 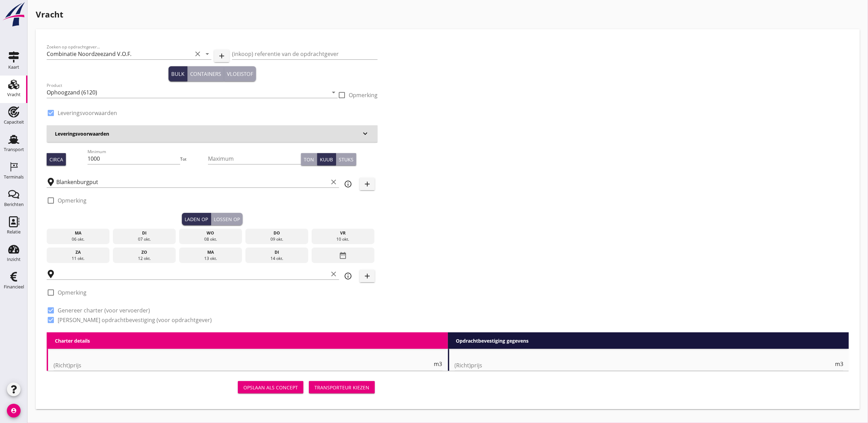 What do you see at coordinates (144, 252) in the screenshot?
I see `div: zo` at bounding box center [144, 252].